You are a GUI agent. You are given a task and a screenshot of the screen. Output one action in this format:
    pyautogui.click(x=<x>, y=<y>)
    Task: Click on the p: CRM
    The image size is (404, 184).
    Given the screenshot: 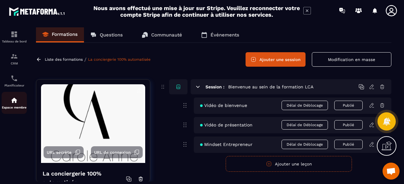 What is the action you would take?
    pyautogui.click(x=14, y=63)
    